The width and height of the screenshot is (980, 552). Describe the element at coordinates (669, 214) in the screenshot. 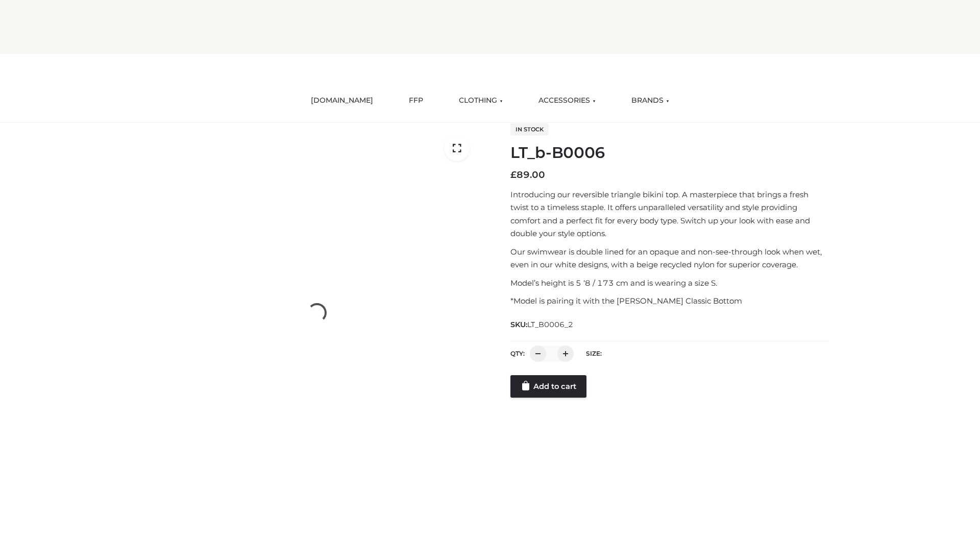

I see `p: Introducing our reversible triangle bikini top. A masterpiece that brings a fresh twist to a time...` at that location.